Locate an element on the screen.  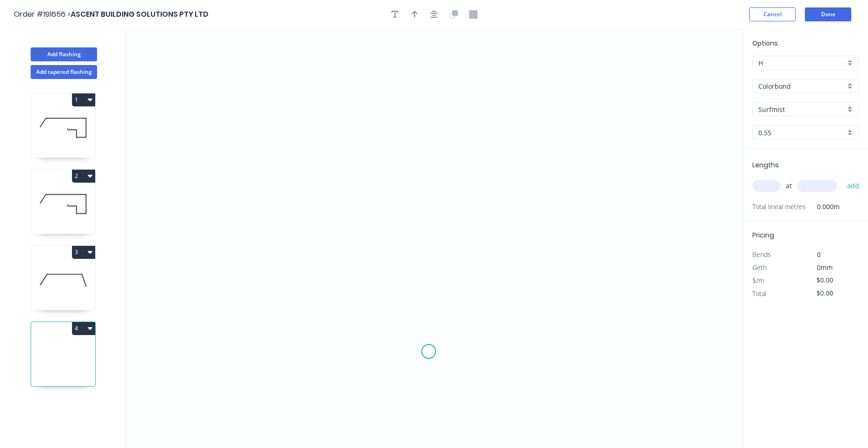
span: Pricing is located at coordinates (763, 235).